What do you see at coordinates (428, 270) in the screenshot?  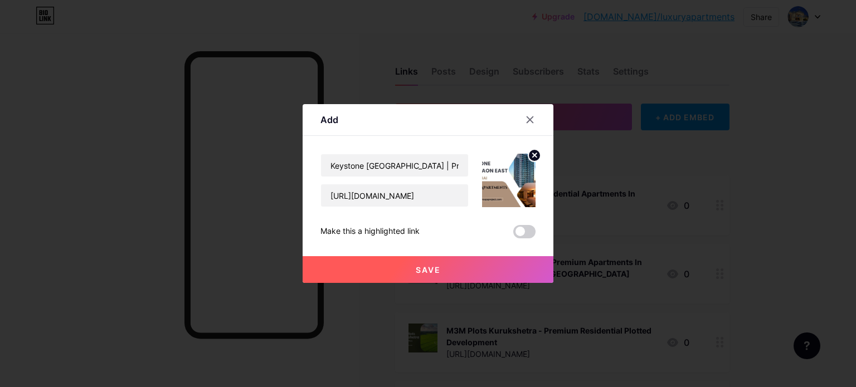 I see `span: Save` at bounding box center [428, 270].